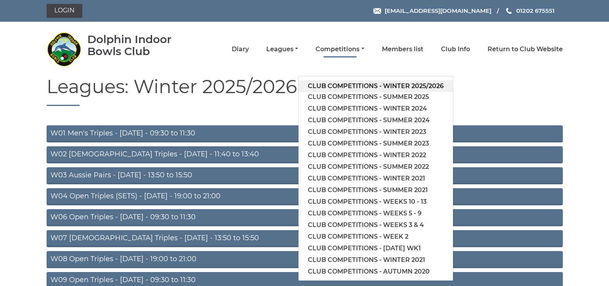 The width and height of the screenshot is (609, 286). I want to click on img: Dolphin Indoor Bowls Club, so click(64, 49).